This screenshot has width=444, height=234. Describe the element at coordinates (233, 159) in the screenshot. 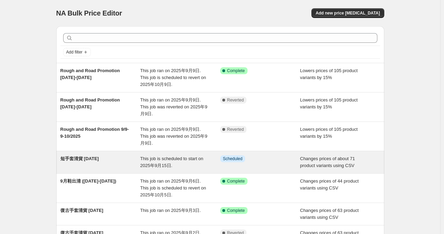

I see `span: Scheduled` at that location.